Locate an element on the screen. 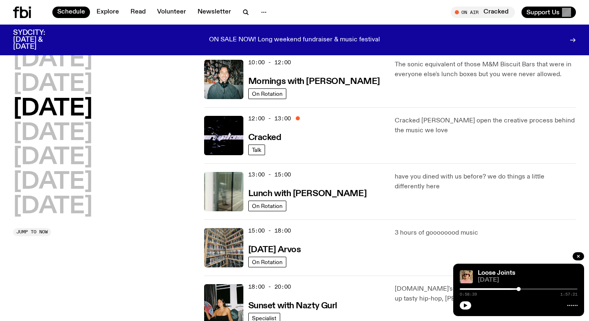 The height and width of the screenshot is (321, 589). span: 10:00 - 12:00 is located at coordinates (269, 62).